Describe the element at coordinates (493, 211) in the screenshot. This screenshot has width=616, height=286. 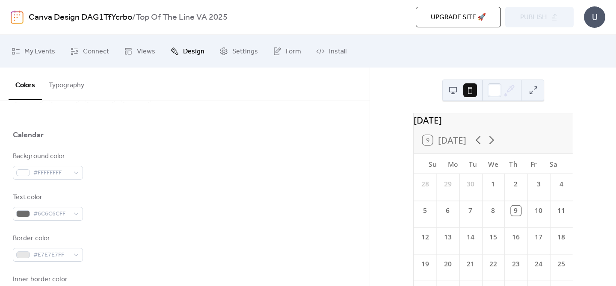
I see `div: 8` at that location.